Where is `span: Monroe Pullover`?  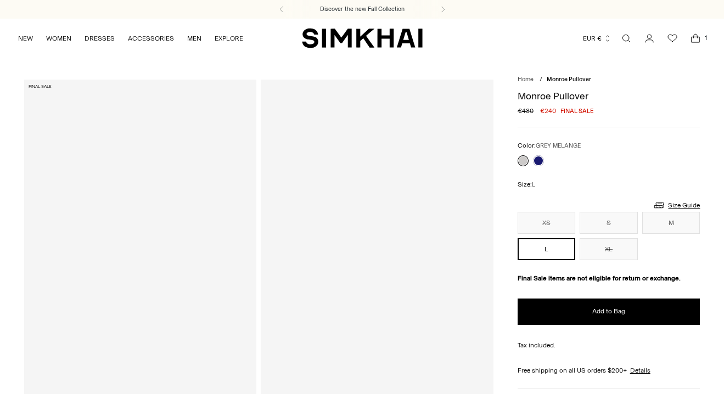
span: Monroe Pullover is located at coordinates (569, 79).